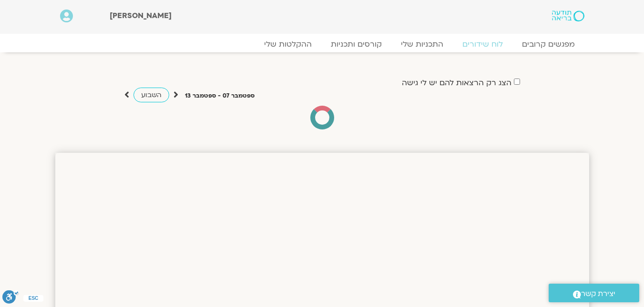 The width and height of the screenshot is (644, 307). What do you see at coordinates (220, 96) in the screenshot?
I see `p: ספטמבר 07 - ספטמבר 13` at bounding box center [220, 96].